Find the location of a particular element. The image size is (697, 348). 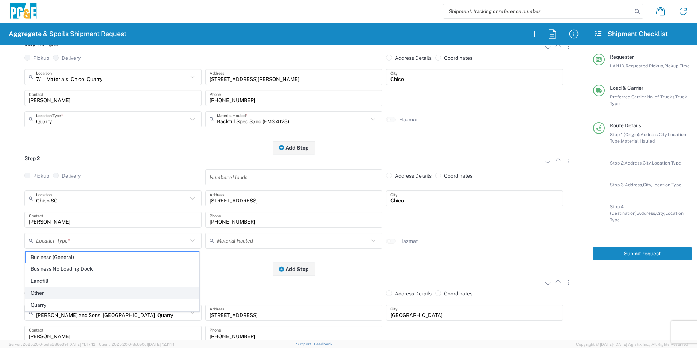

span: Business No Loading Dock is located at coordinates (112, 269).